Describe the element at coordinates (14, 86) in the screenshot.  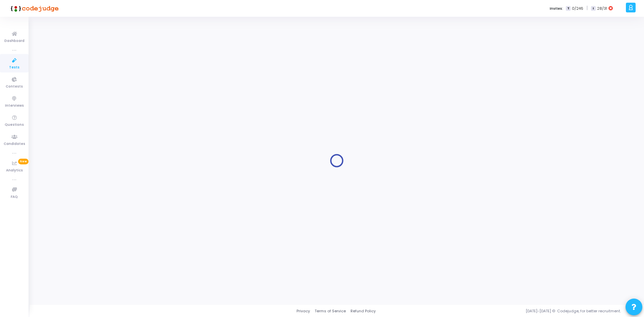
I see `span: Contests` at that location.